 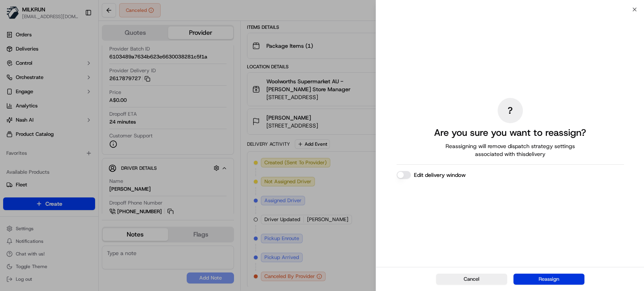 What do you see at coordinates (549, 279) in the screenshot?
I see `button: Reassign` at bounding box center [549, 279].